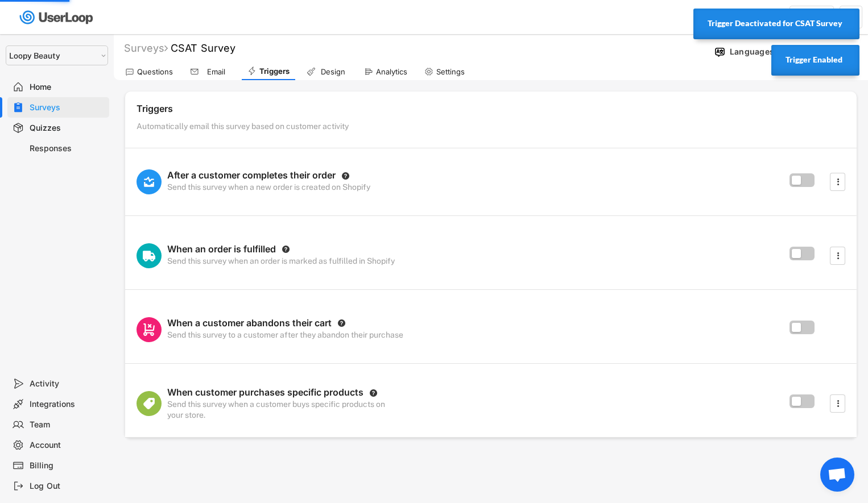 The width and height of the screenshot is (868, 503). I want to click on strong: Trigger Deactivated for CSAT Survey, so click(774, 23).